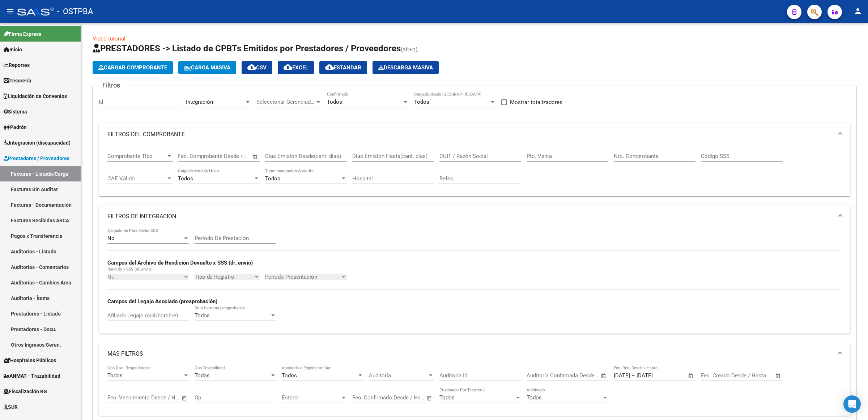 The height and width of the screenshot is (420, 868). I want to click on h3: Filtros, so click(111, 85).